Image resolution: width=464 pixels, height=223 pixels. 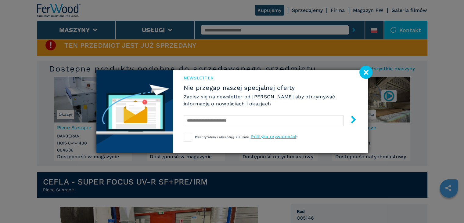 I want to click on img: Newsletter image, so click(x=135, y=111).